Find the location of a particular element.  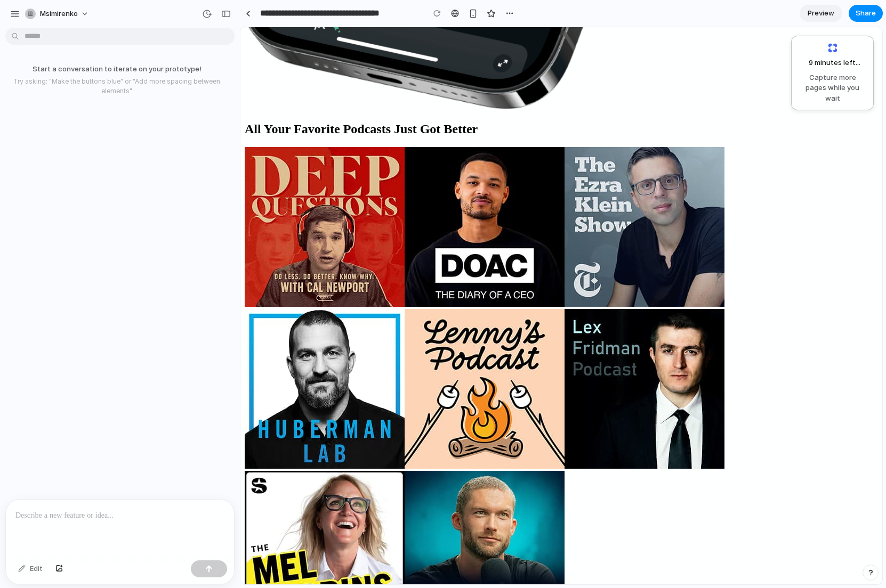

span: 9 minutes left ... is located at coordinates (830, 63).